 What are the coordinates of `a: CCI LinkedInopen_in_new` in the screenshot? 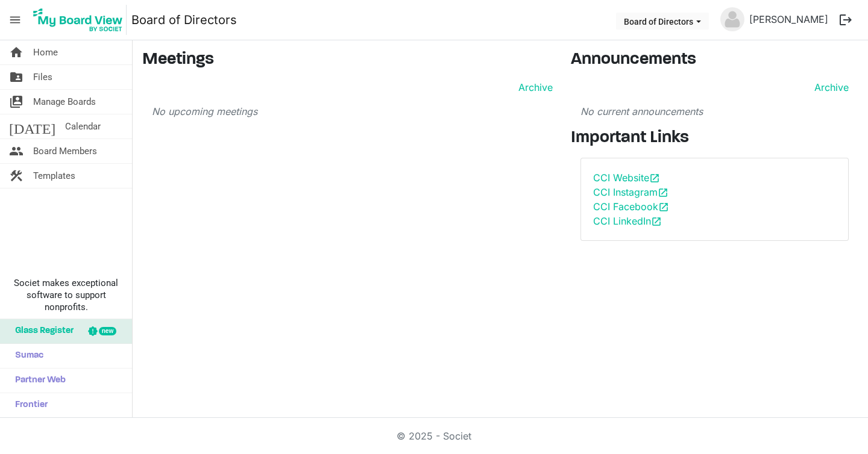 It's located at (628, 221).